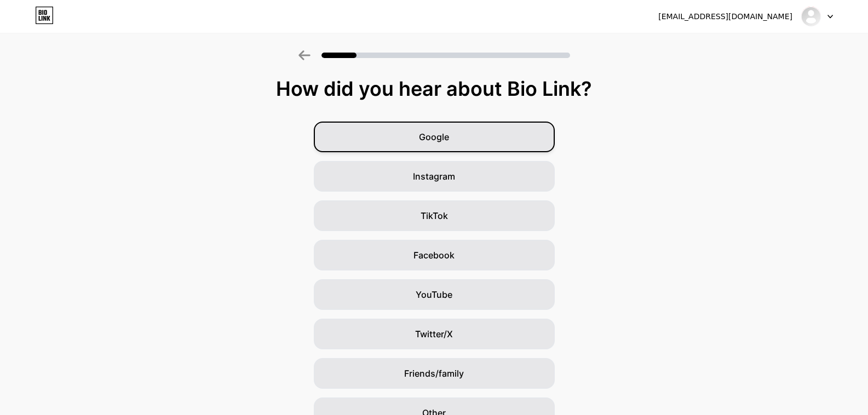  I want to click on span: Friends/family, so click(434, 373).